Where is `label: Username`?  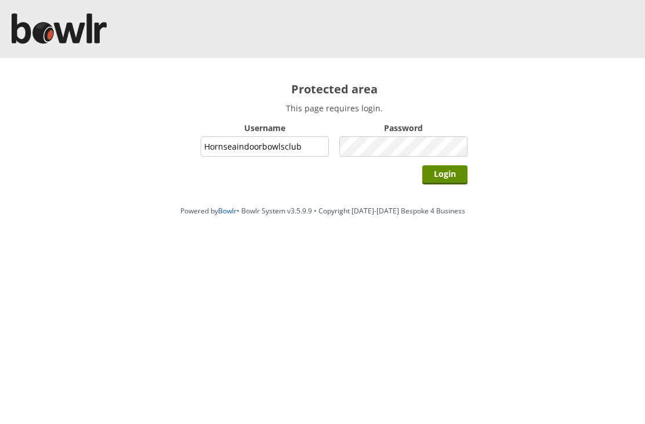
label: Username is located at coordinates (265, 128).